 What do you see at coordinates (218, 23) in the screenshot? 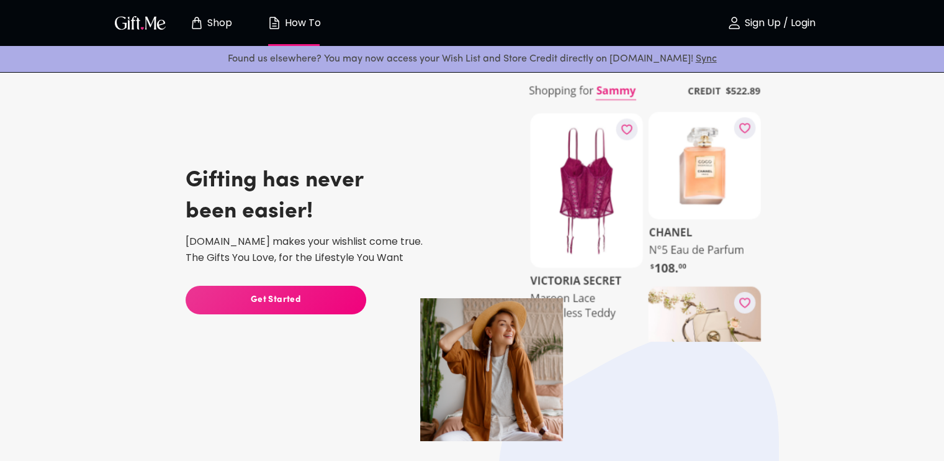
I see `p: Shop` at bounding box center [218, 23].